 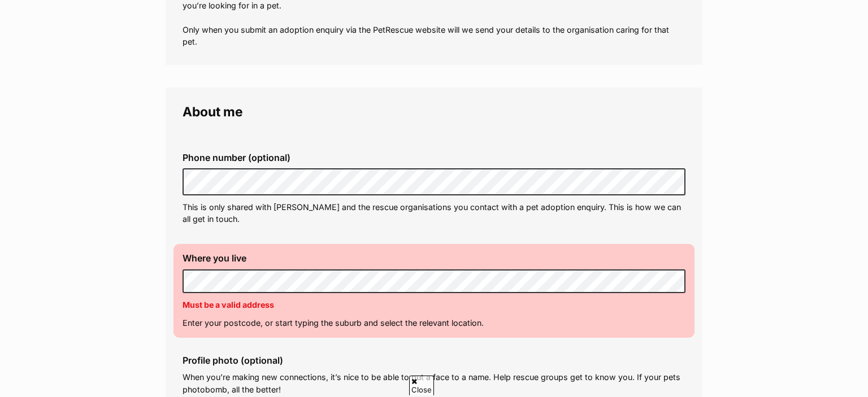 I want to click on label: Profile photo (optional), so click(x=434, y=360).